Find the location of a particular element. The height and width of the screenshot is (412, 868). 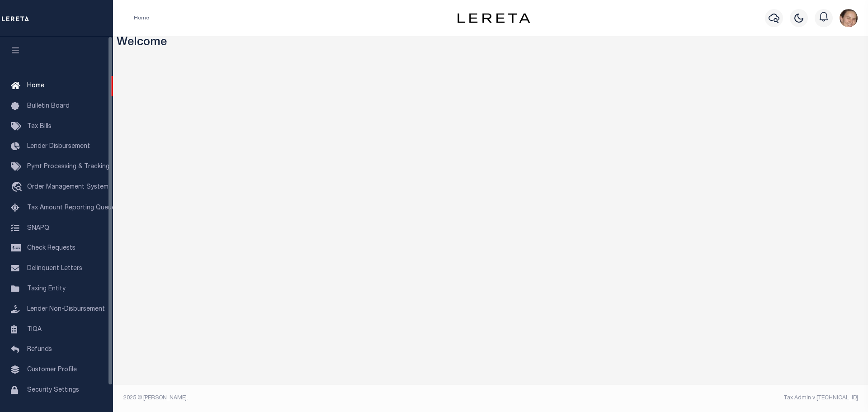

span: Taxing Entity is located at coordinates (46, 289).